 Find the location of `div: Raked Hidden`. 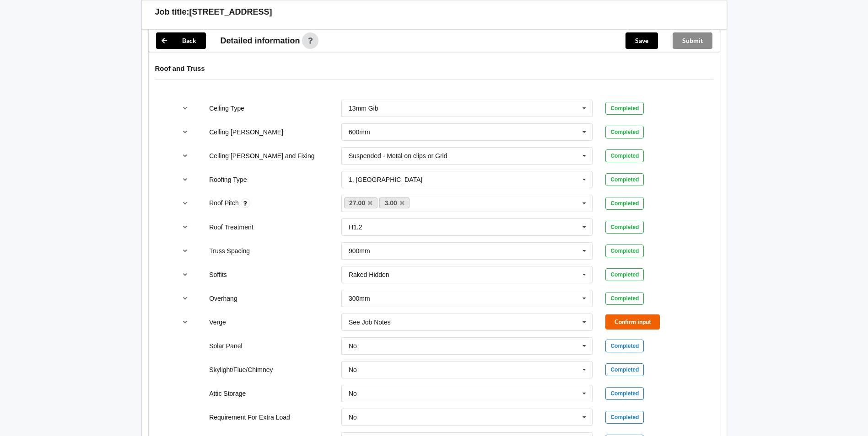

div: Raked Hidden is located at coordinates (369, 275).